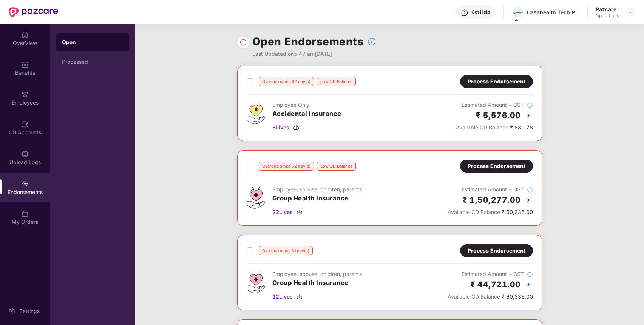 Image resolution: width=644 pixels, height=325 pixels. I want to click on img: svg+xml;base64,PHN2ZyBpZD0iVXBsb2FkX0xvZ3MiIGRhdGEtbmFtZT0iVXBsb2FkIExvZ3MiIHhtbG5zPSJodHRwOi8vd3..., so click(25, 154).